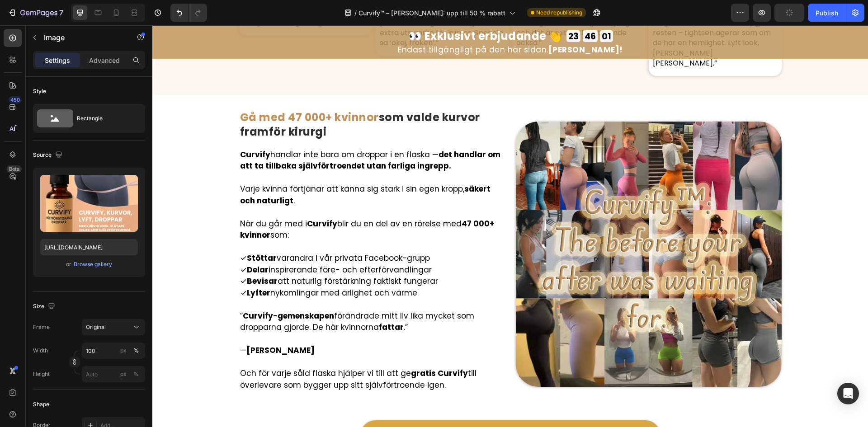  Describe the element at coordinates (93, 264) in the screenshot. I see `button: Browse gallery` at that location.